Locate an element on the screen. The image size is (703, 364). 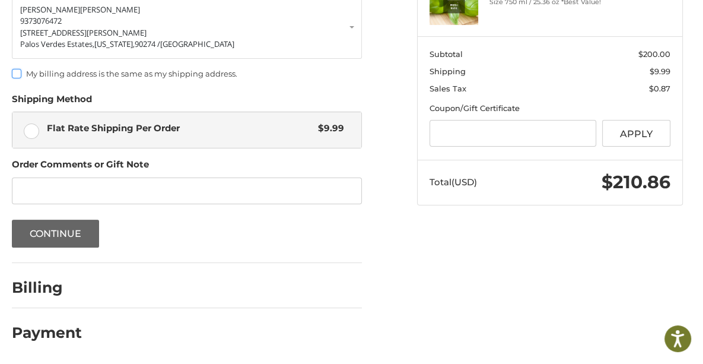
h2: Payment is located at coordinates (47, 332).